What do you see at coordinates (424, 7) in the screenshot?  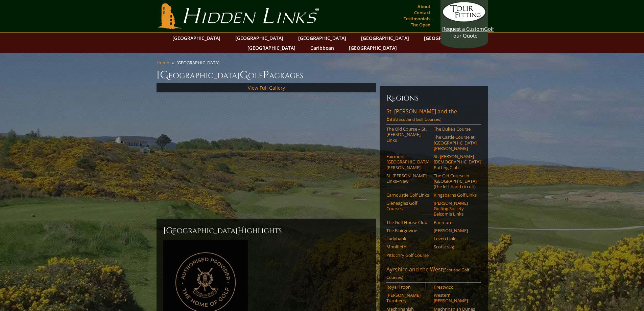 I see `a: About` at bounding box center [424, 7].